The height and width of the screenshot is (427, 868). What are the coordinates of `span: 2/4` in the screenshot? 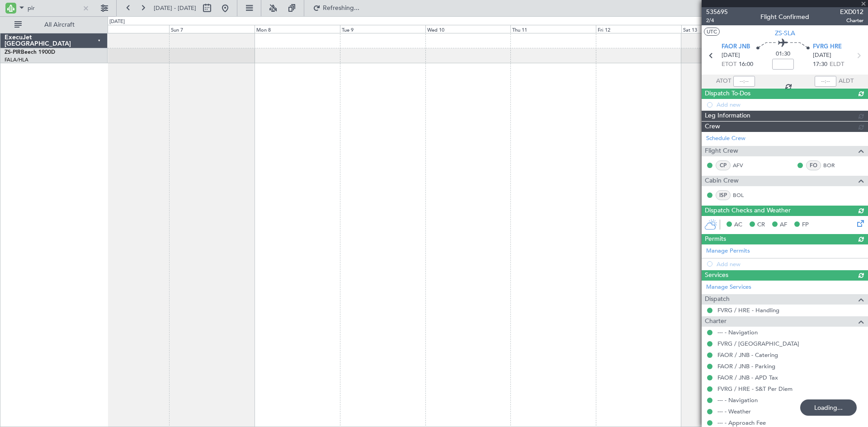 It's located at (718, 20).